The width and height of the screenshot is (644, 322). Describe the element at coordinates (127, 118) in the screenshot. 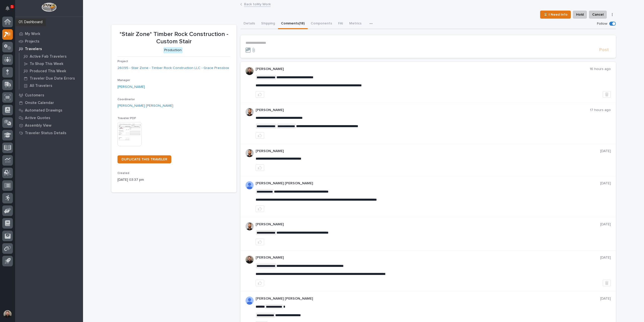

I see `span: Traveler PDF` at that location.